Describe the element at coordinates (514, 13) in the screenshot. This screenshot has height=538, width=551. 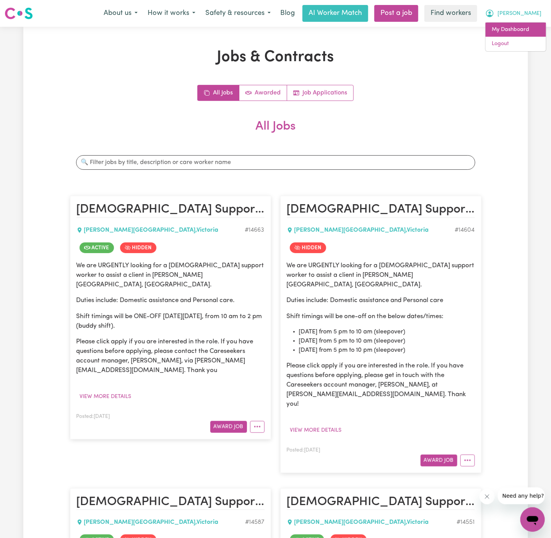
I see `button: My Account` at that location.